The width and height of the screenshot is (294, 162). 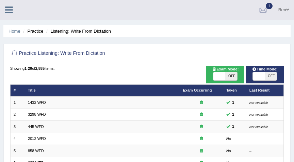 What do you see at coordinates (264, 90) in the screenshot?
I see `th: Last Result` at bounding box center [264, 90].